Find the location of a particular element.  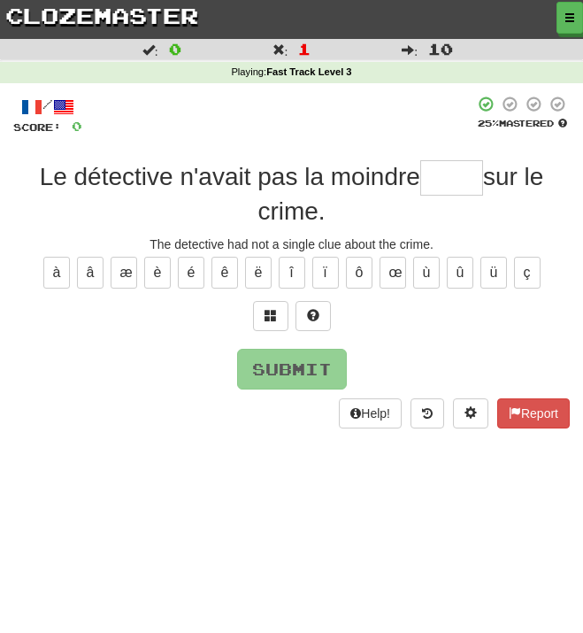

span: Le détective n'avait pas la moindre is located at coordinates (230, 176).